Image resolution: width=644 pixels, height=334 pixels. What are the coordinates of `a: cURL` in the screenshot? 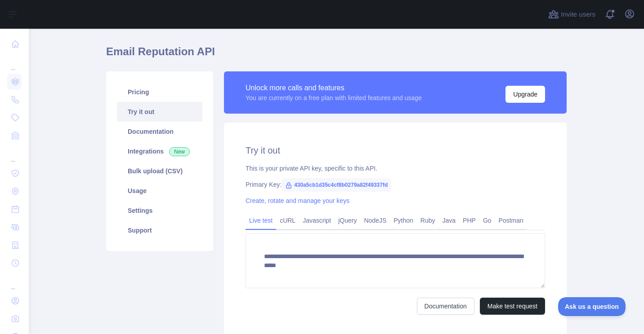 It's located at (287, 220).